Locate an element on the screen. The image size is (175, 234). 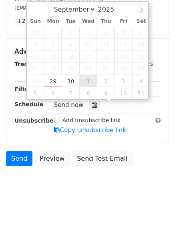
span: September 7, 2025 is located at coordinates (36, 45).